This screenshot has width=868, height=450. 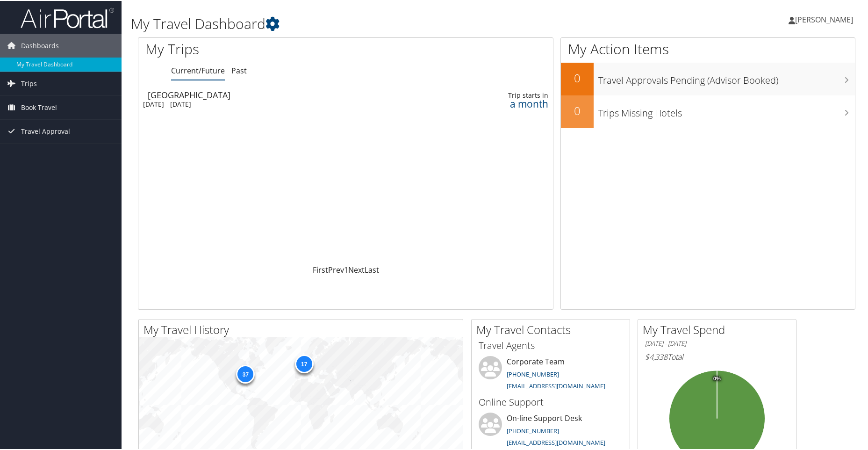 I want to click on a: 1, so click(x=346, y=269).